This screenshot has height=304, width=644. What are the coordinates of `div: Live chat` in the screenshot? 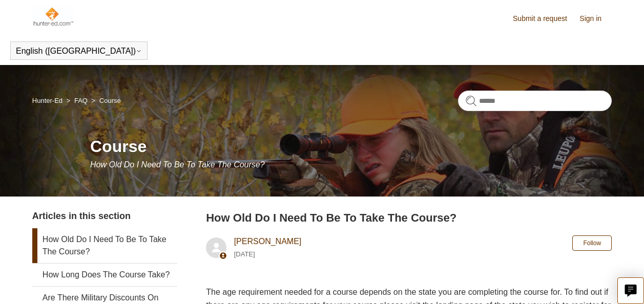 It's located at (631, 291).